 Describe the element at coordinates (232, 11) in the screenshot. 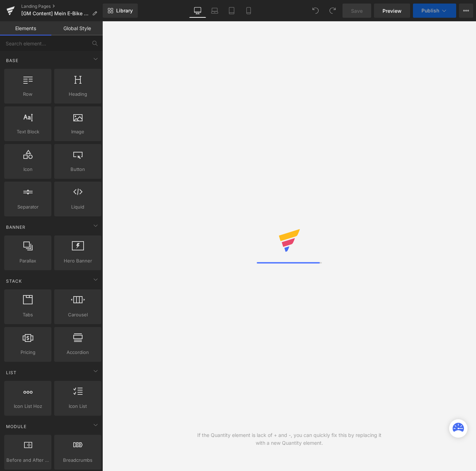

I see `a: Tablet` at that location.